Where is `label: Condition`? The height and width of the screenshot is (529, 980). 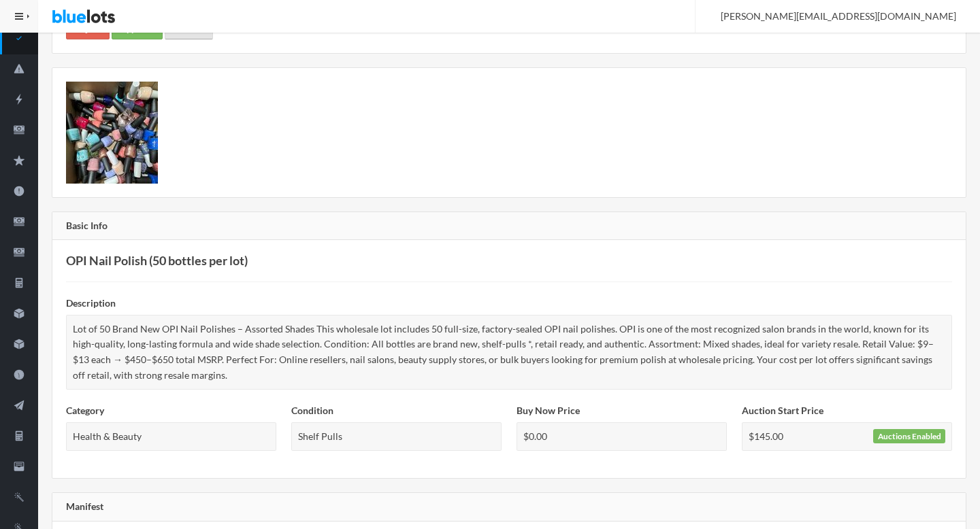
label: Condition is located at coordinates (312, 411).